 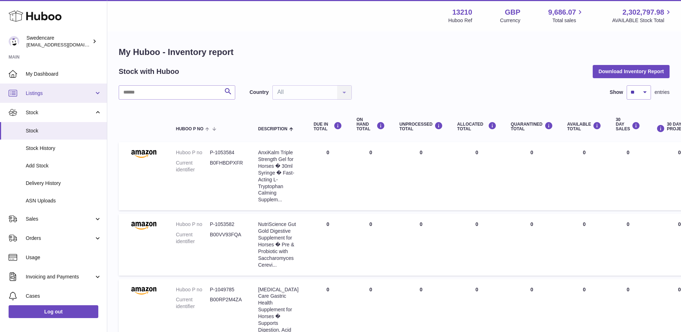 What do you see at coordinates (189, 129) in the screenshot?
I see `span: Huboo P no` at bounding box center [189, 129].